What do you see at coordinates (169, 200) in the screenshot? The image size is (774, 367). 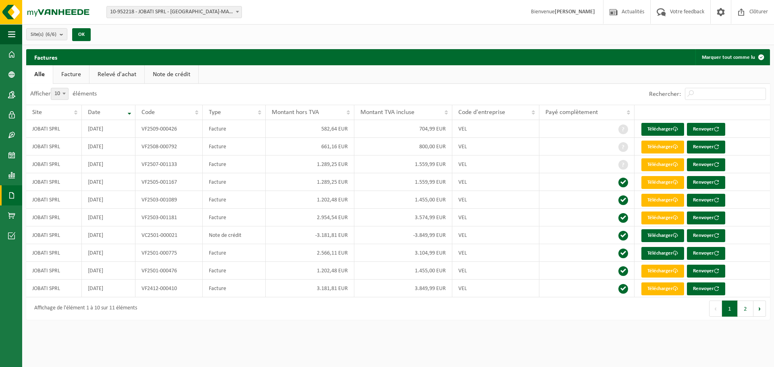 I see `td: VF2503-001089` at bounding box center [169, 200].